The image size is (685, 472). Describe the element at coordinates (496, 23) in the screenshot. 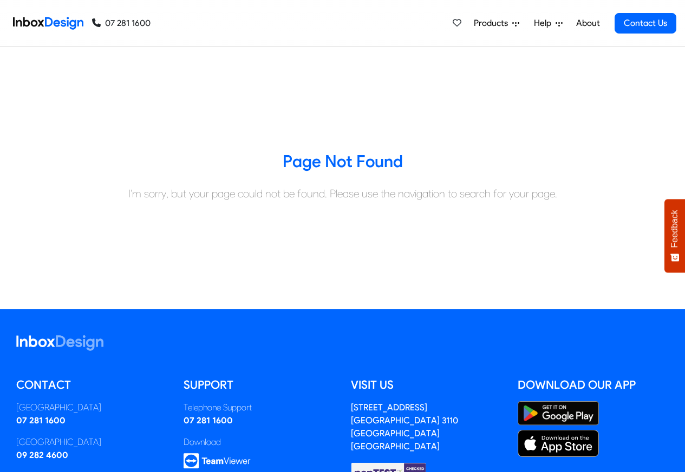

I see `a: Products` at that location.